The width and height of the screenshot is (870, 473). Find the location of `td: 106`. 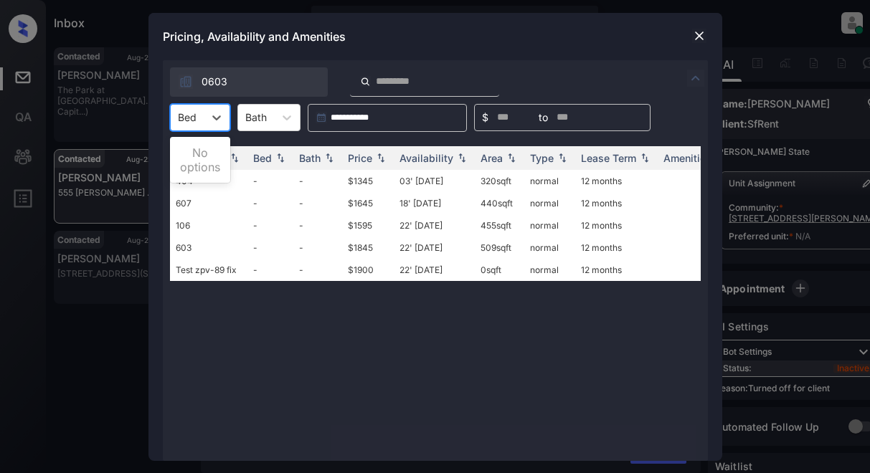

td: 106 is located at coordinates (209, 225).